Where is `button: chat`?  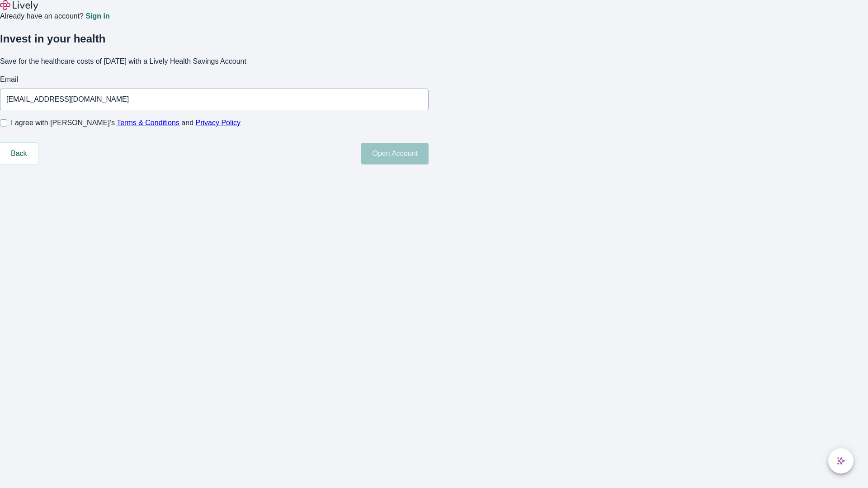 button: chat is located at coordinates (841, 461).